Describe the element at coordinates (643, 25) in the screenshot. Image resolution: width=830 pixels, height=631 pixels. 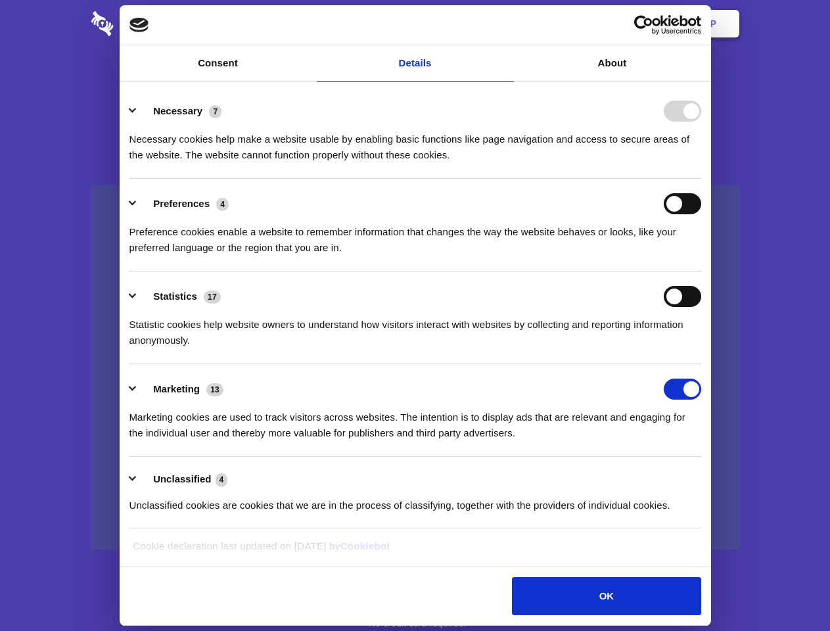
I see `a: Usercentrics Cookiebot - opens in a new window` at that location.